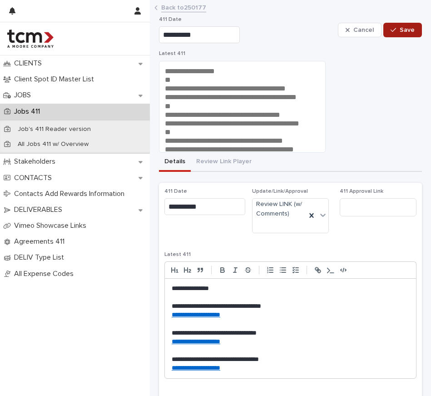  Describe the element at coordinates (29, 111) in the screenshot. I see `p: Jobs 411` at that location.